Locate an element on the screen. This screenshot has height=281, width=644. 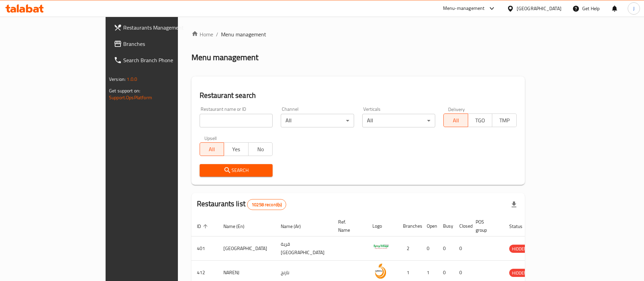
span: TGO is located at coordinates (481, 120).